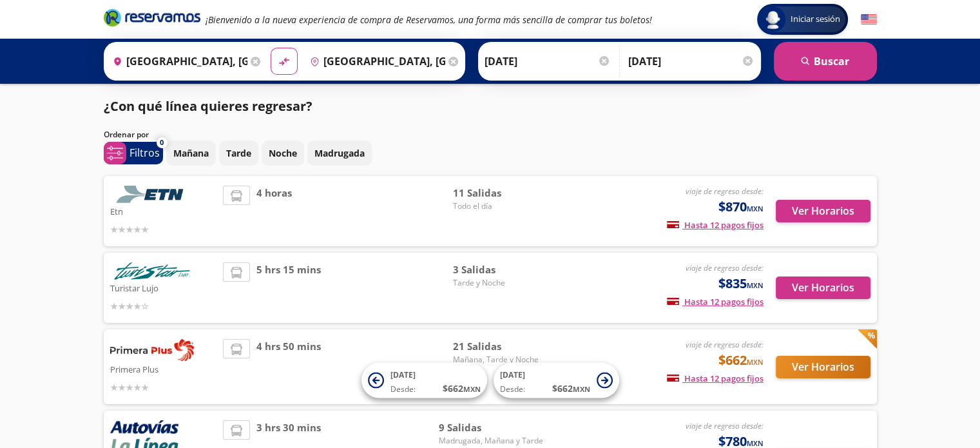  I want to click on p: Mañana, so click(191, 153).